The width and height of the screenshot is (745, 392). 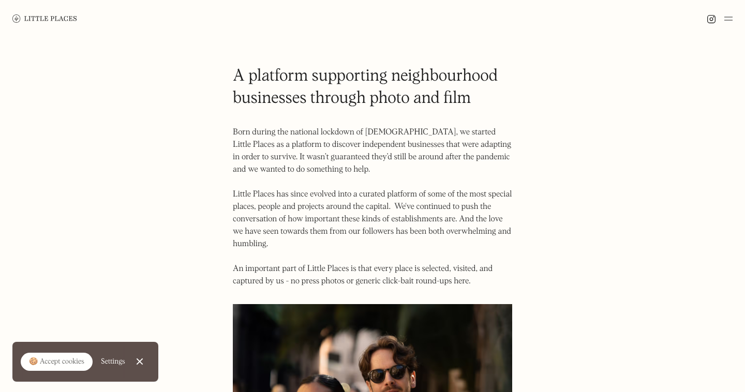 What do you see at coordinates (140, 362) in the screenshot?
I see `a: Close Cookie Popup` at bounding box center [140, 362].